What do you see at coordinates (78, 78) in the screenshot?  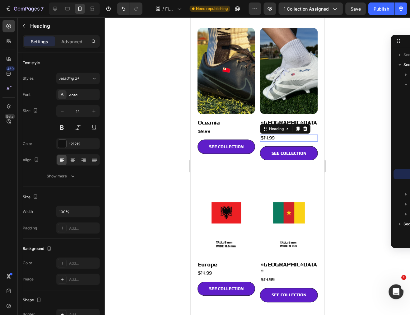 I see `button: Heading 2*` at bounding box center [78, 78].